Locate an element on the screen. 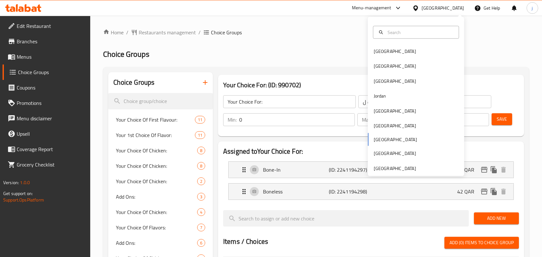  span: Restaurants management is located at coordinates (167, 32).